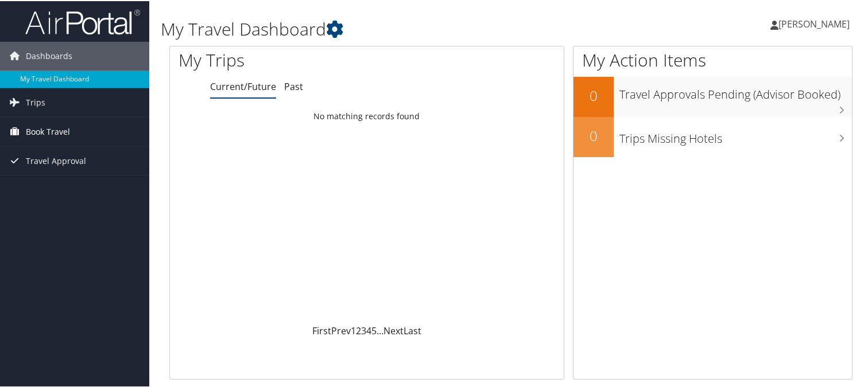 Image resolution: width=868 pixels, height=387 pixels. Describe the element at coordinates (35, 101) in the screenshot. I see `span: Trips` at that location.